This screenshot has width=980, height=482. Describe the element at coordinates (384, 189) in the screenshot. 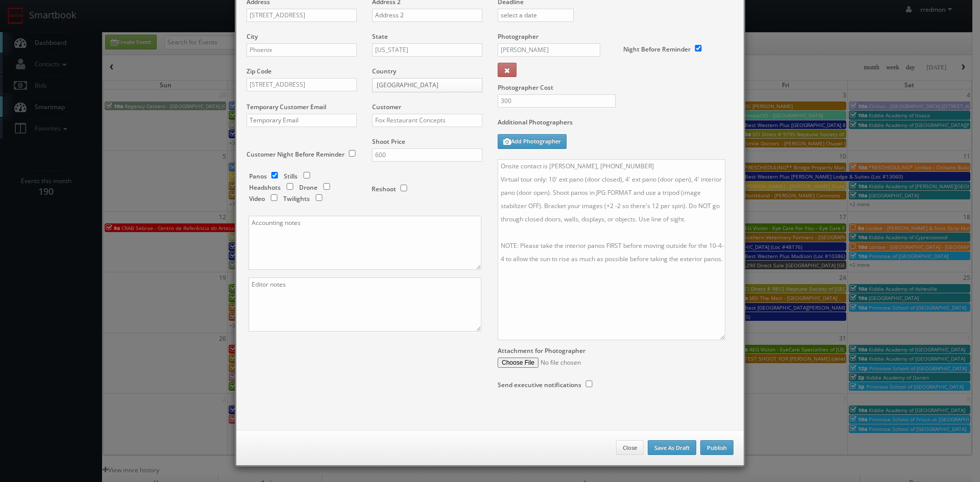

I see `label: Reshoot` at that location.